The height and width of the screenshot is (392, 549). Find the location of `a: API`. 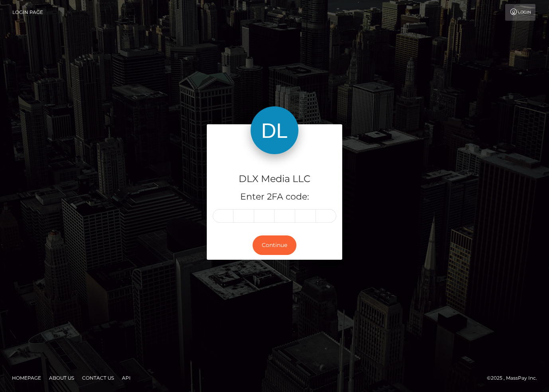

a: API is located at coordinates (126, 378).